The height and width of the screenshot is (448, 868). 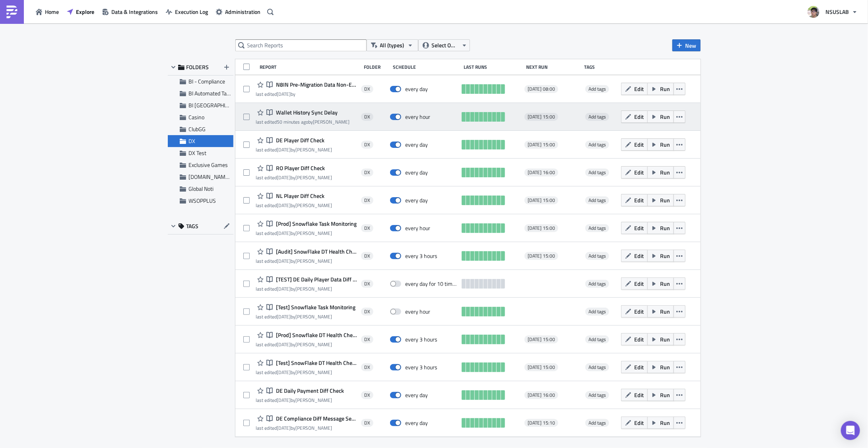 I want to click on button: Home, so click(x=47, y=11).